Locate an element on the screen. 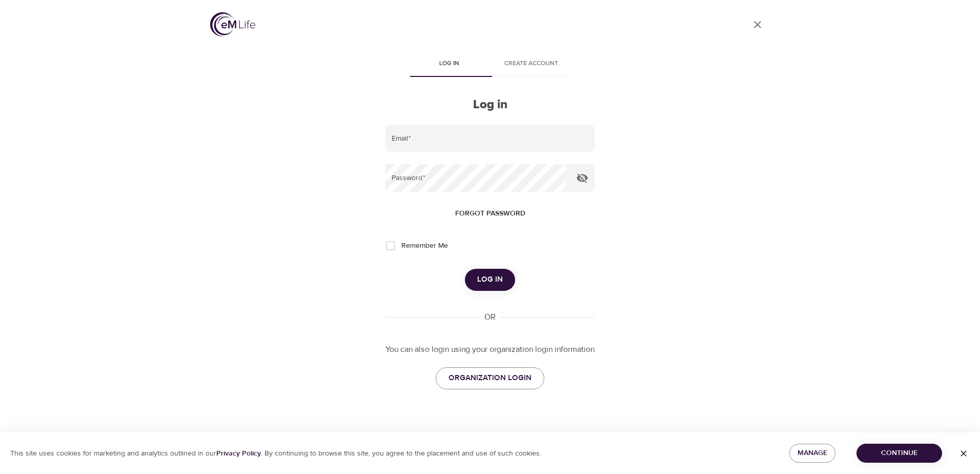 The image size is (980, 474). button: Forgot password is located at coordinates (490, 214).